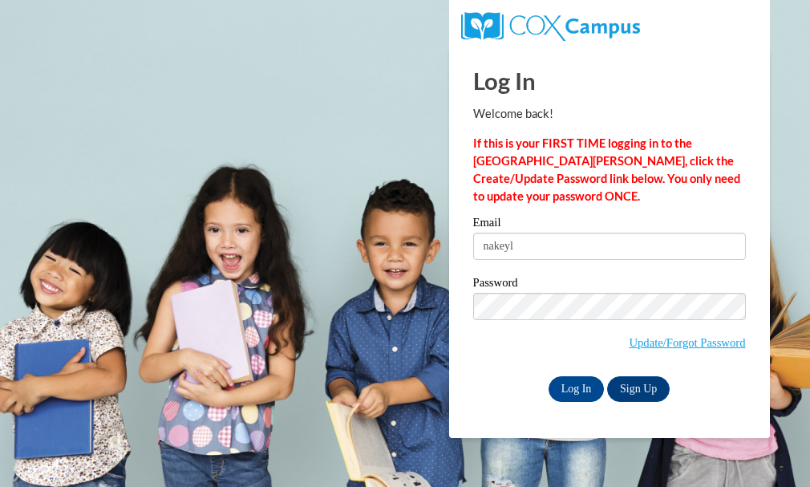  What do you see at coordinates (577, 389) in the screenshot?
I see `input: Log In` at bounding box center [577, 389].